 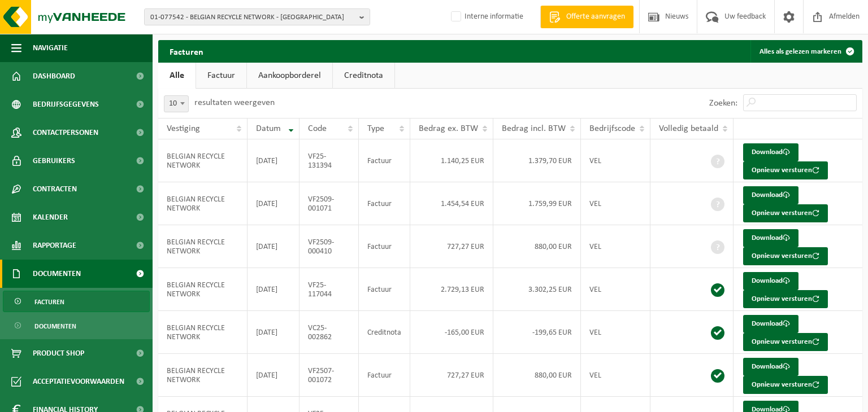 What do you see at coordinates (536, 290) in the screenshot?
I see `td: 3.302,25 EUR` at bounding box center [536, 290].